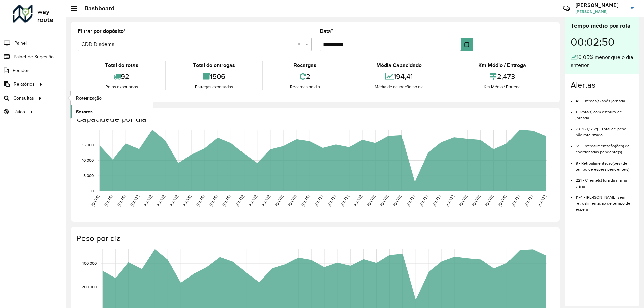 The width and height of the screenshot is (644, 308). Describe the element at coordinates (89, 98) in the screenshot. I see `span: Roteirização` at that location.